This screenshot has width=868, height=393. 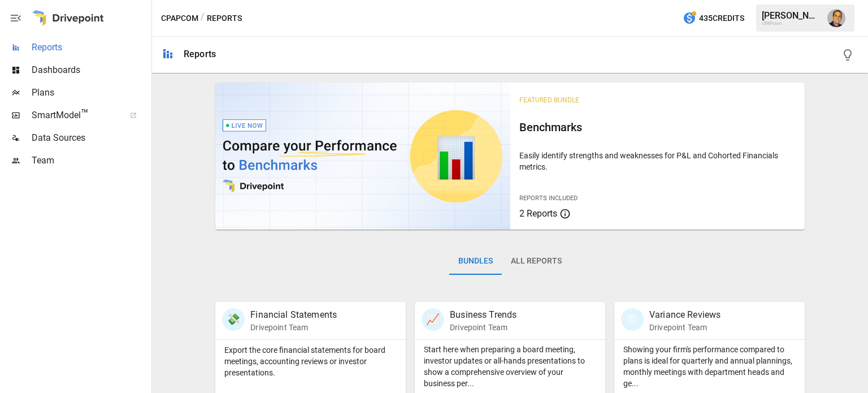 I want to click on p: Start here when preparing a board meeting, investor updates or all-hands presentations to show a ..., so click(x=510, y=367).